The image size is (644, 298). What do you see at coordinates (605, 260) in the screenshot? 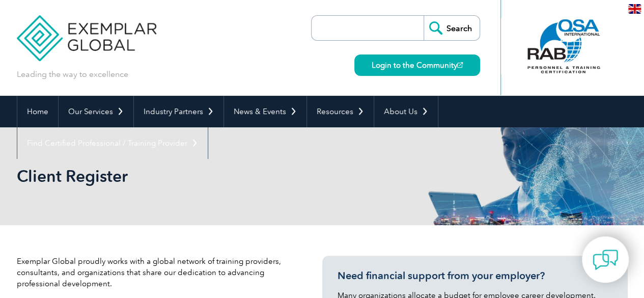
I see `img: contact-chat.png` at bounding box center [605, 260].